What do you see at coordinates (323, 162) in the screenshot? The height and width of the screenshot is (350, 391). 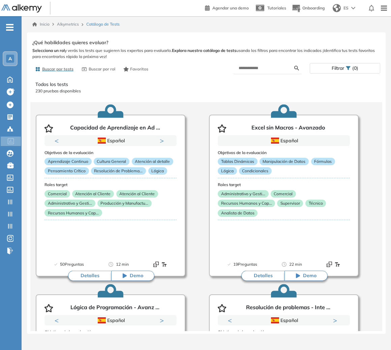 I see `p: Fórmulas` at bounding box center [323, 162].